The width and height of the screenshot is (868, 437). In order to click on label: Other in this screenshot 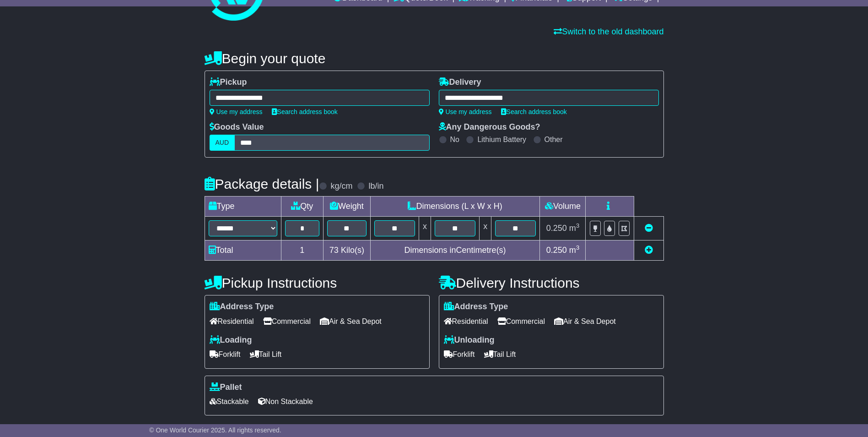, I will do `click(554, 139)`.